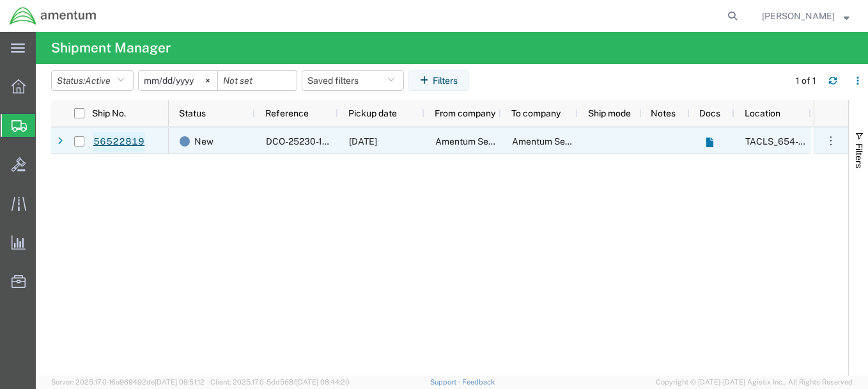  What do you see at coordinates (204, 141) in the screenshot?
I see `span: New` at bounding box center [204, 141].